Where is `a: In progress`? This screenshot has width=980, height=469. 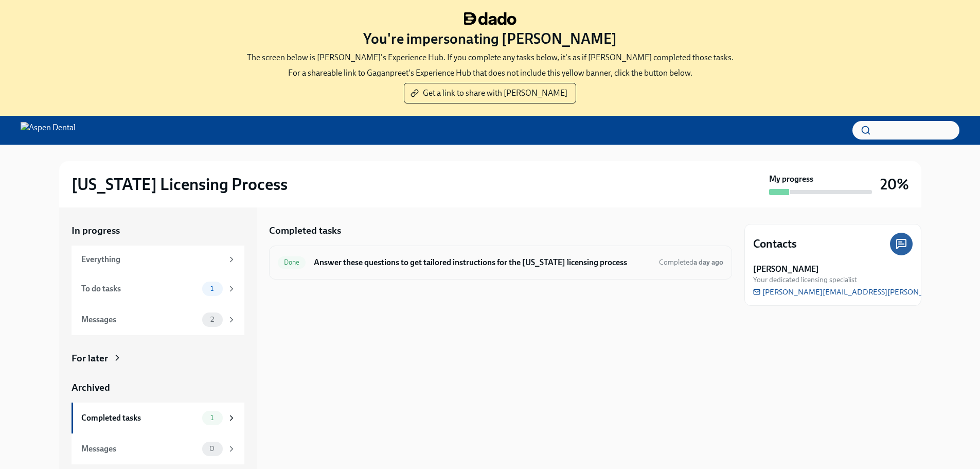 a: In progress is located at coordinates (158, 230).